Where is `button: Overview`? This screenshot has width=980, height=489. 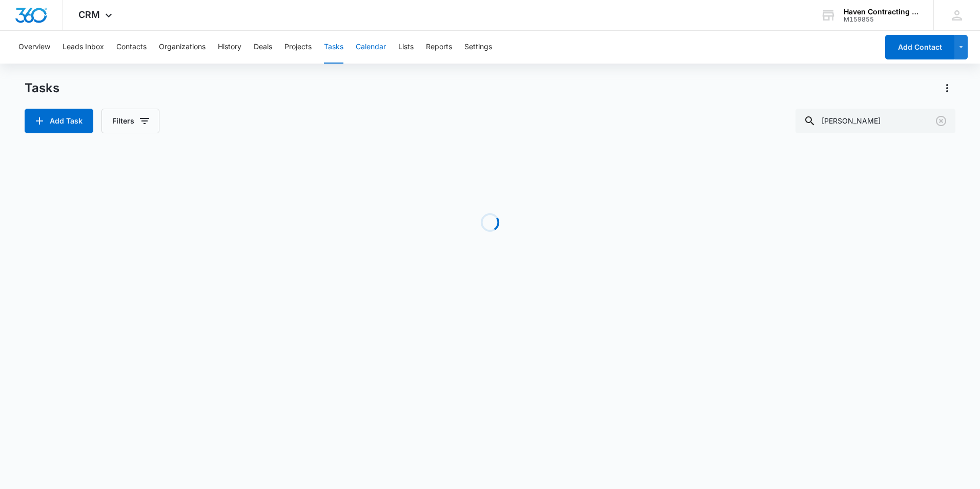 button: Overview is located at coordinates (34, 47).